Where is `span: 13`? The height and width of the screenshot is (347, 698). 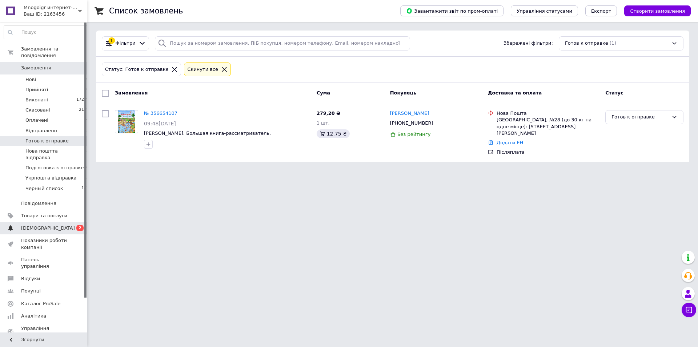 span: 13 is located at coordinates (87, 155).